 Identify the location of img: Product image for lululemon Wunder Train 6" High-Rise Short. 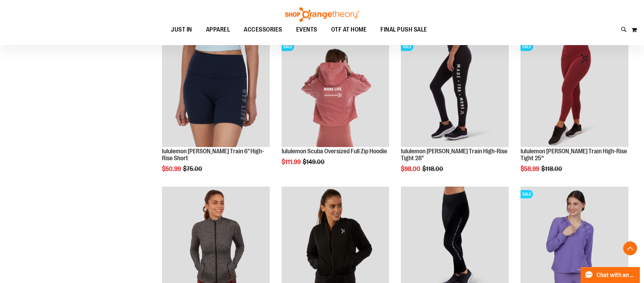
(216, 93).